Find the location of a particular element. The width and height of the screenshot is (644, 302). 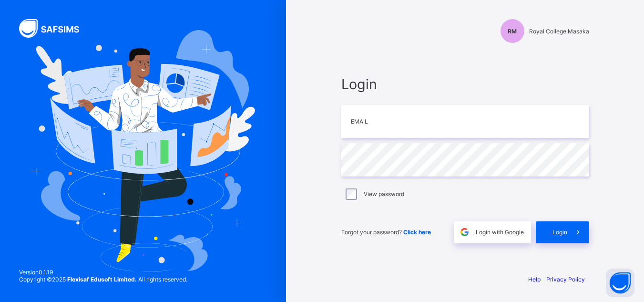

img: SAFSIMS Logo is located at coordinates (55, 28).